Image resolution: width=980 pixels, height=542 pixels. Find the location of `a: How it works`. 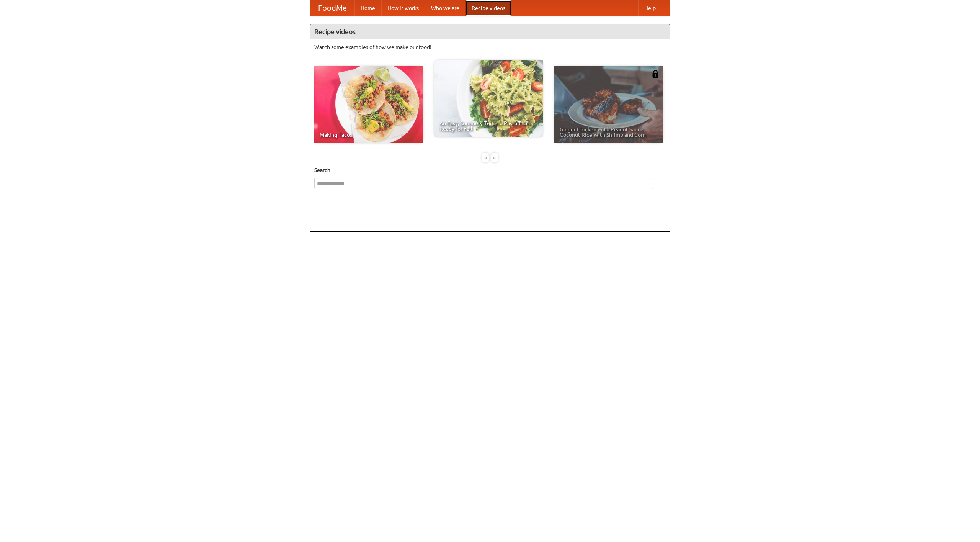

a: How it works is located at coordinates (404, 8).